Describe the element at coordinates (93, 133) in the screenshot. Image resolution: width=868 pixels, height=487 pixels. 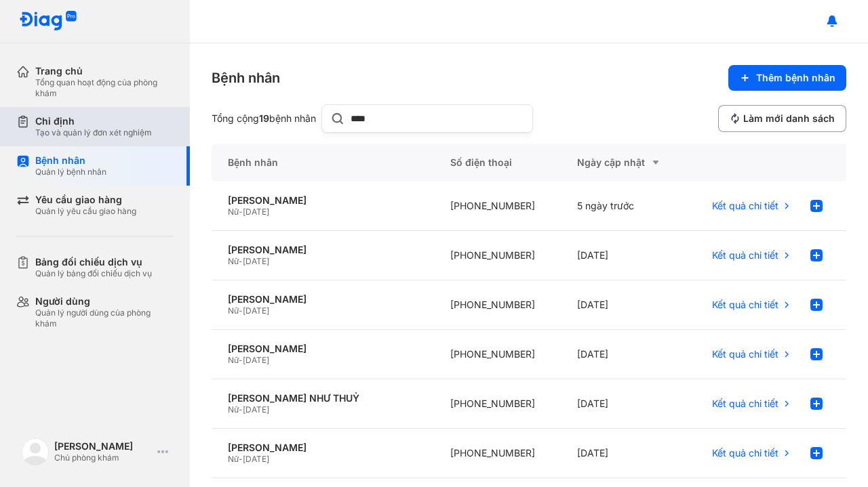
I see `div: Tạo và quản lý đơn xét nghiệm` at that location.